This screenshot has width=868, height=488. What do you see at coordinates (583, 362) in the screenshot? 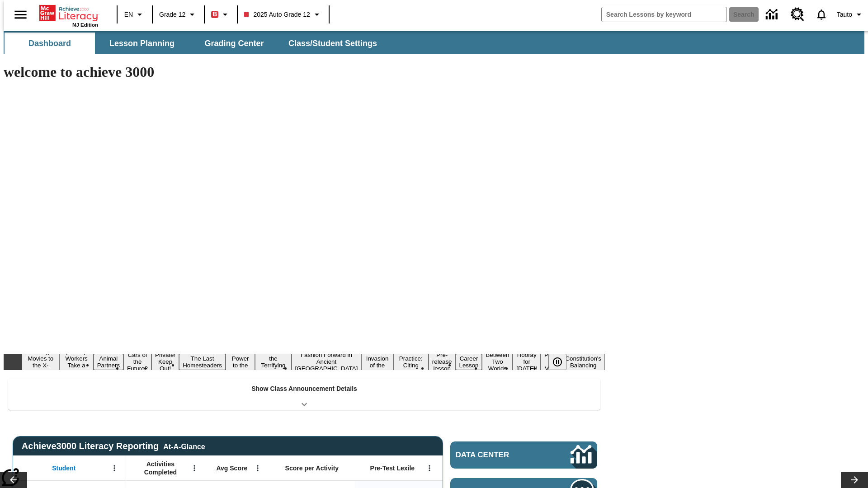
I see `button: Slide 17 The Constitution's Balancing Act` at bounding box center [583, 362].